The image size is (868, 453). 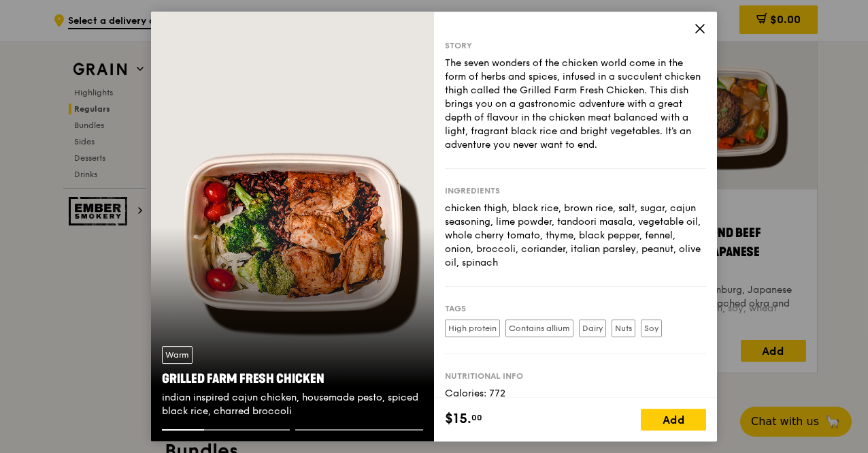 I want to click on label: High protein, so click(x=472, y=328).